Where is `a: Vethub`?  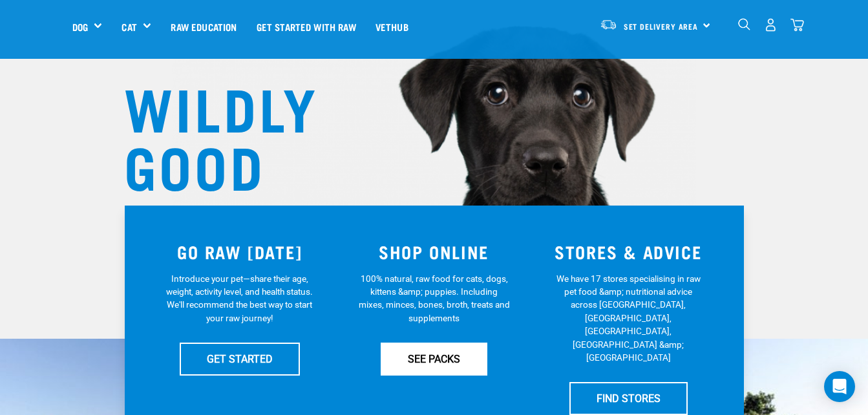
a: Vethub is located at coordinates (392, 27).